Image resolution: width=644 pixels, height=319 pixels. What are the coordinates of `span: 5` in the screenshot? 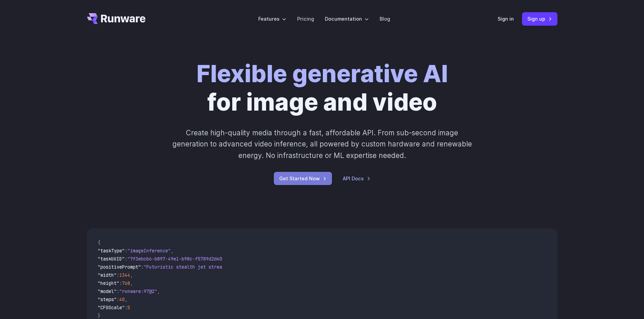 It's located at (129, 307).